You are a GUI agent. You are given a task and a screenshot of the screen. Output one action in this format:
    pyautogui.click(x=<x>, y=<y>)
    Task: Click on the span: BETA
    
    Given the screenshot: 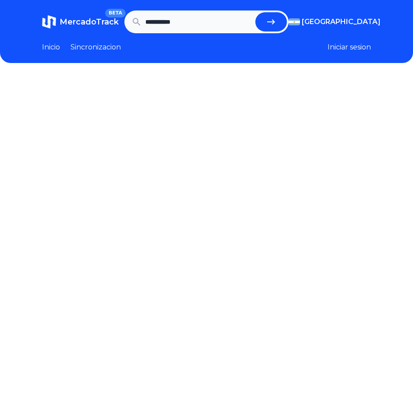 What is the action you would take?
    pyautogui.click(x=115, y=13)
    